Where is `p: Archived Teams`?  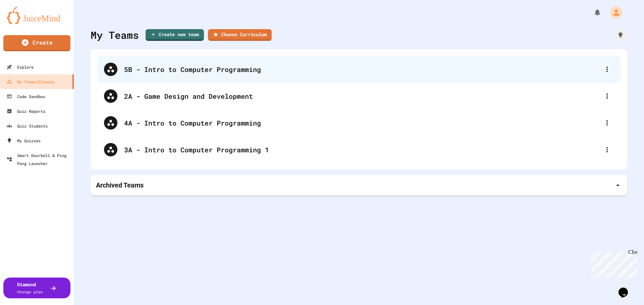
p: Archived Teams is located at coordinates (120, 185).